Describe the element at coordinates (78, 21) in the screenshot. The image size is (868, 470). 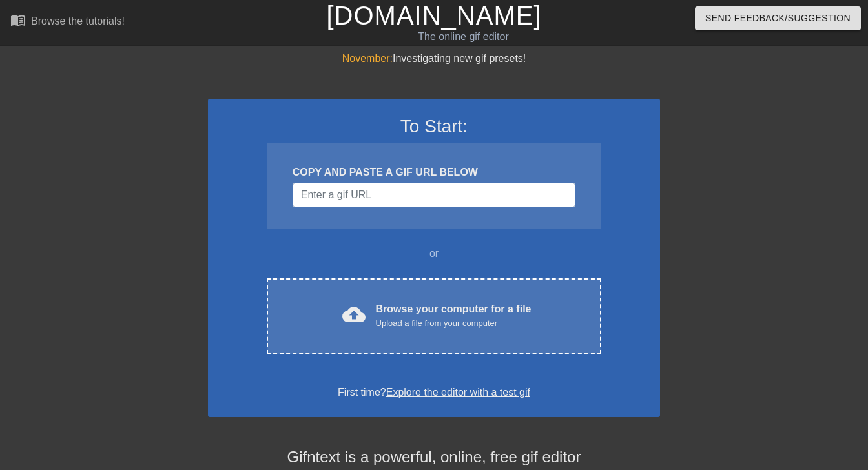
I see `div: Browse the tutorials!` at that location.